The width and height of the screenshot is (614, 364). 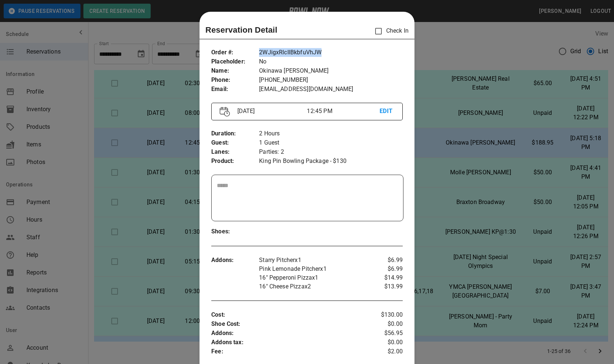 What do you see at coordinates (291, 324) in the screenshot?
I see `p: Shoe Cost :` at bounding box center [291, 324].